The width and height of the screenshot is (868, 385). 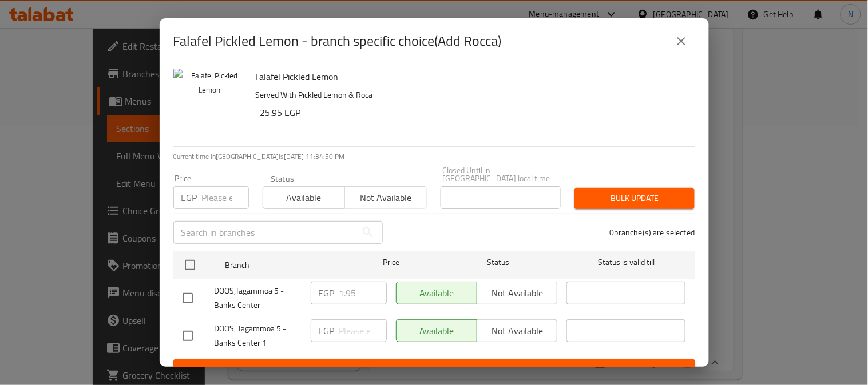 I want to click on button: Available, so click(x=304, y=197).